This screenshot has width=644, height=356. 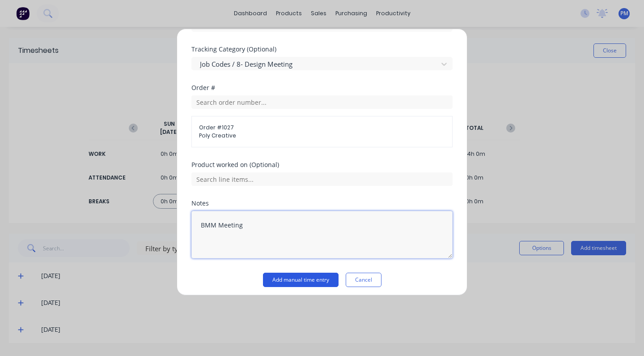 I want to click on input: Search line items..., so click(x=322, y=179).